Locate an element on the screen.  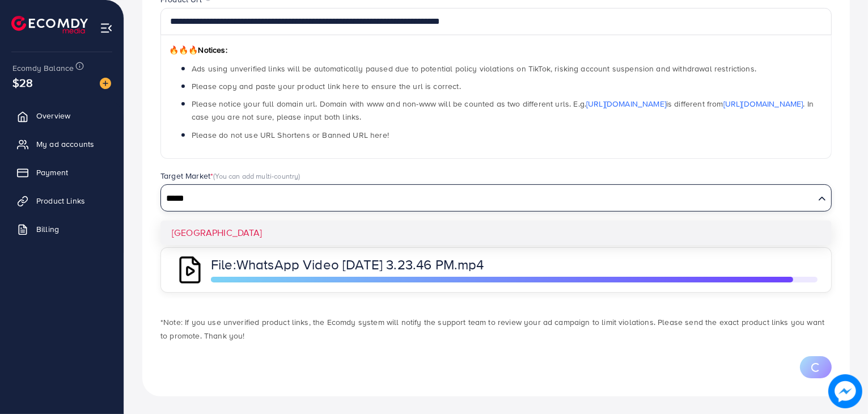
img: menu is located at coordinates (106, 28).